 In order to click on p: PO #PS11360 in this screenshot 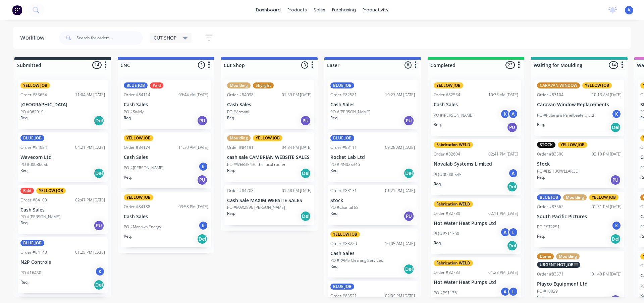, I will do `click(446, 234)`.